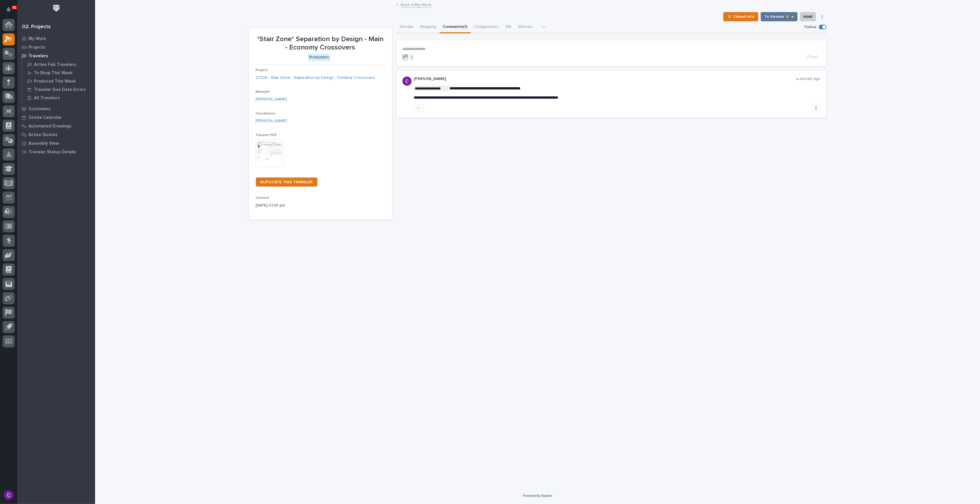 This screenshot has width=980, height=504. What do you see at coordinates (55, 65) in the screenshot?
I see `p: Active Fab Travelers` at bounding box center [55, 65].